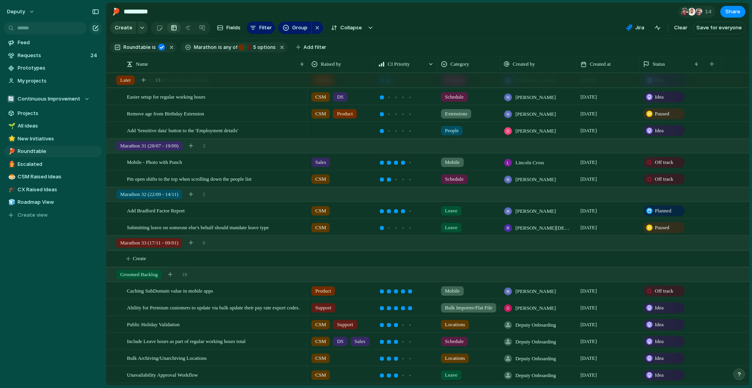  Describe the element at coordinates (58, 164) in the screenshot. I see `span: Escalated` at that location.